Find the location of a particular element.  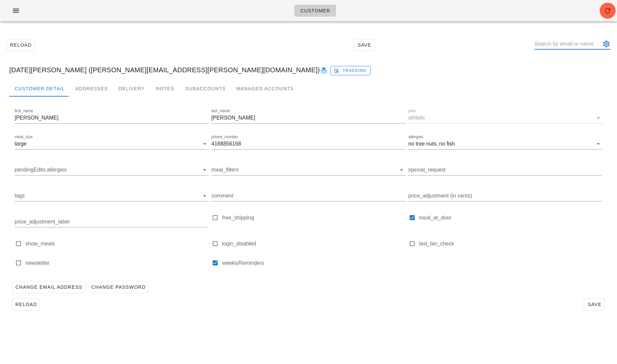

label: phone_number is located at coordinates (225, 137).